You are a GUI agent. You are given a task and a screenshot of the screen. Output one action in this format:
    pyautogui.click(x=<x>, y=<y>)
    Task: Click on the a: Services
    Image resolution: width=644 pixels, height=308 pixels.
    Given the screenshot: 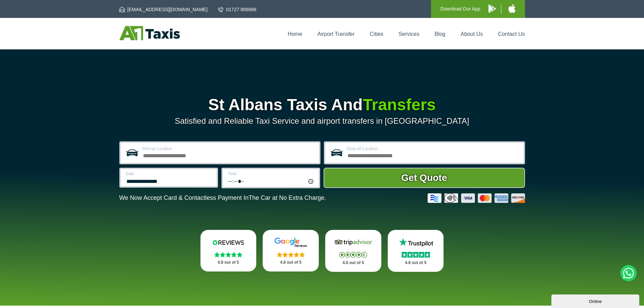 What is the action you would take?
    pyautogui.click(x=409, y=34)
    